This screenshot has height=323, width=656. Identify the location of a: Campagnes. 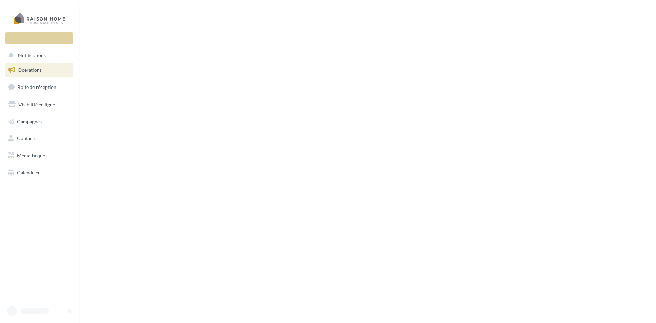
(39, 122).